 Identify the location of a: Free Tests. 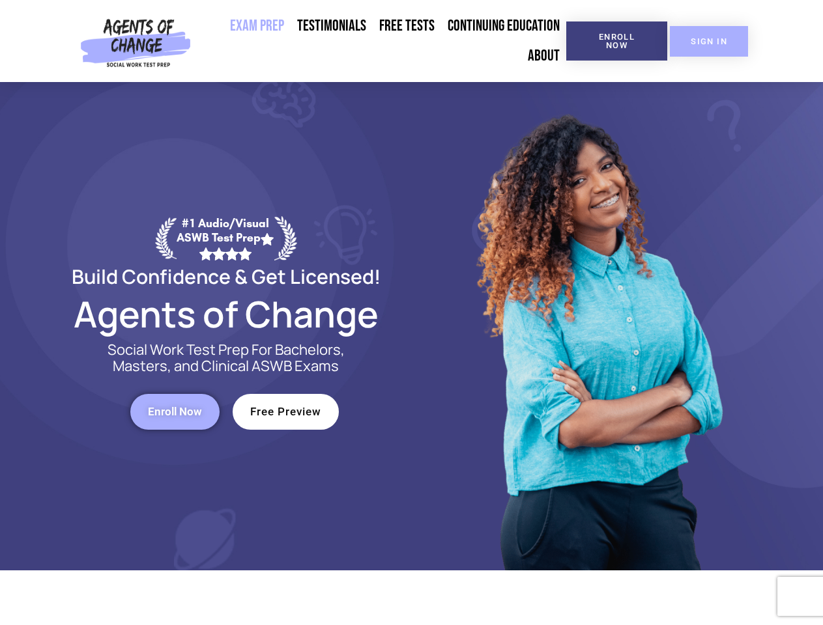
(406, 26).